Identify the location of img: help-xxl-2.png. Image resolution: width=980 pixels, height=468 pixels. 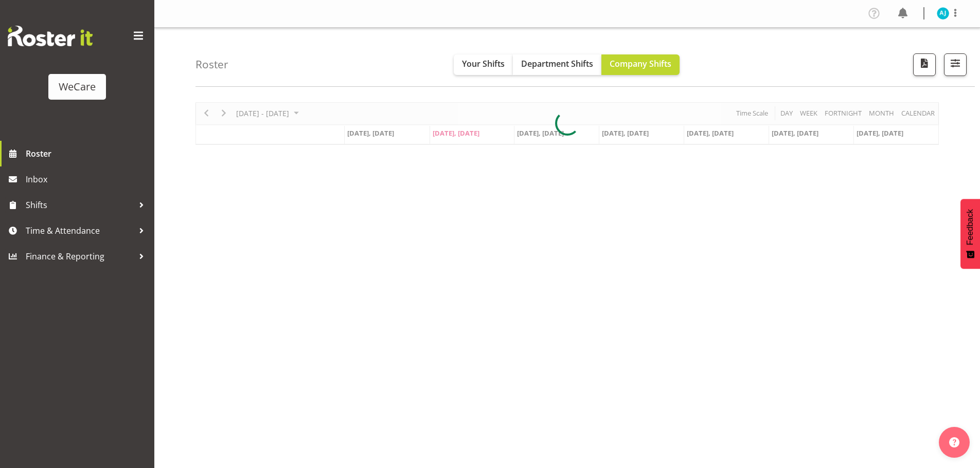
(954, 443).